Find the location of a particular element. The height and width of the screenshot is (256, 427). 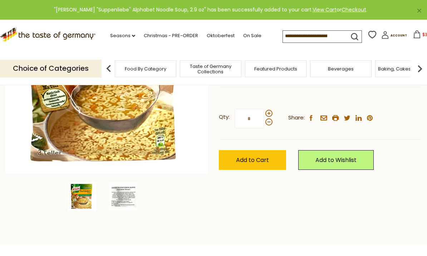

a: Account is located at coordinates (394, 36).